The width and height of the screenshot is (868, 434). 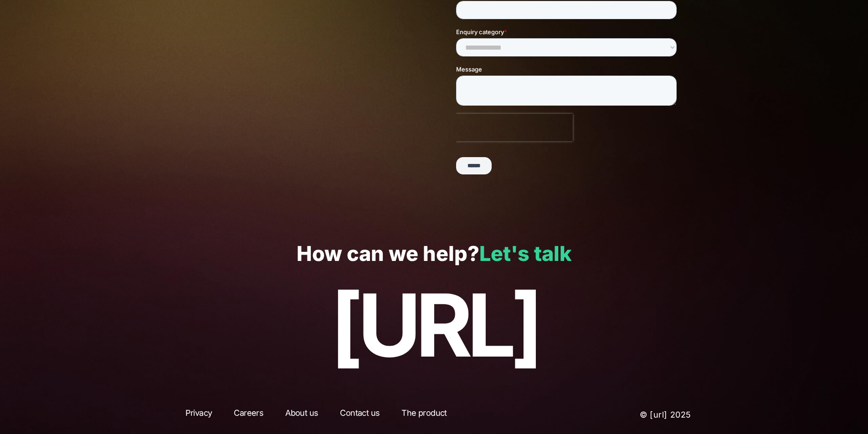 What do you see at coordinates (199, 415) in the screenshot?
I see `a: Privacy` at bounding box center [199, 415].